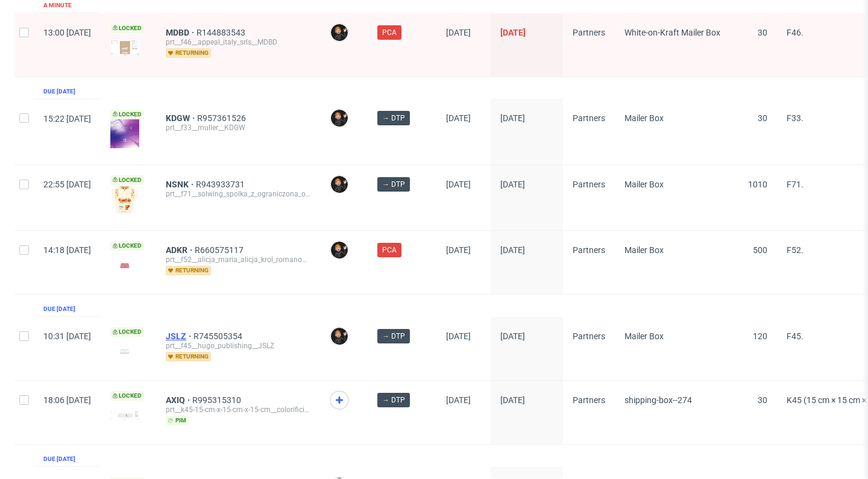 The image size is (868, 479). What do you see at coordinates (179, 400) in the screenshot?
I see `span: AXIQ` at bounding box center [179, 400].